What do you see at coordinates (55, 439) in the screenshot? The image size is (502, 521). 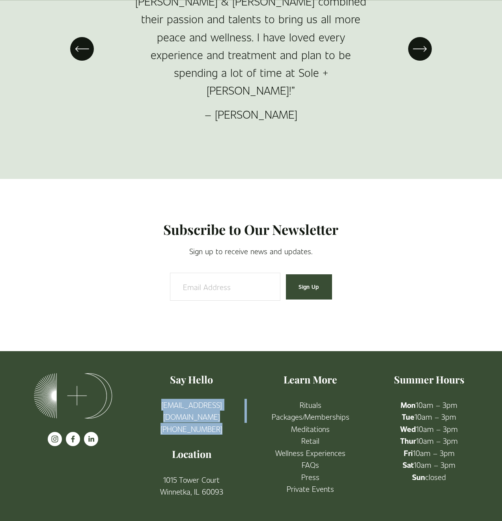 I see `a: instagram-unauth` at bounding box center [55, 439].